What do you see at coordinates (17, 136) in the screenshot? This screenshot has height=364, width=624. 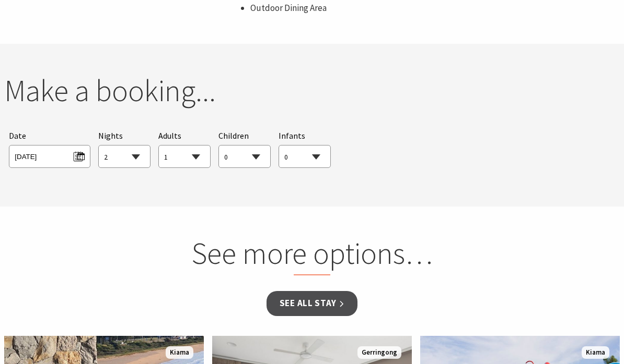 I see `span: Date` at bounding box center [17, 136].